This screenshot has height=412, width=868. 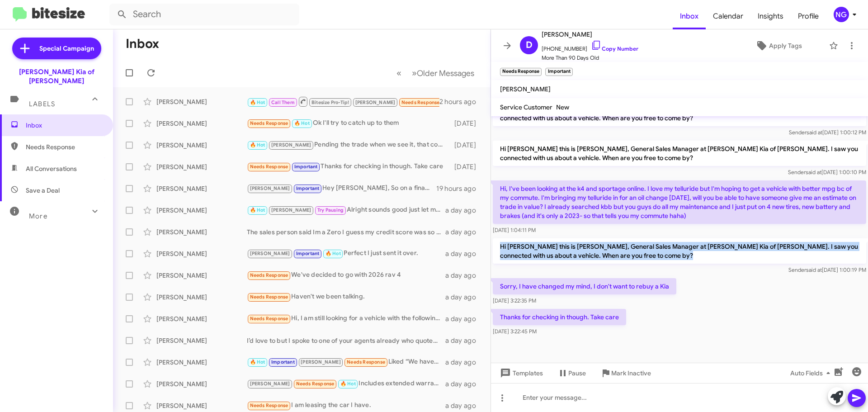 What do you see at coordinates (445, 73) in the screenshot?
I see `span: Older Messages` at bounding box center [445, 73].